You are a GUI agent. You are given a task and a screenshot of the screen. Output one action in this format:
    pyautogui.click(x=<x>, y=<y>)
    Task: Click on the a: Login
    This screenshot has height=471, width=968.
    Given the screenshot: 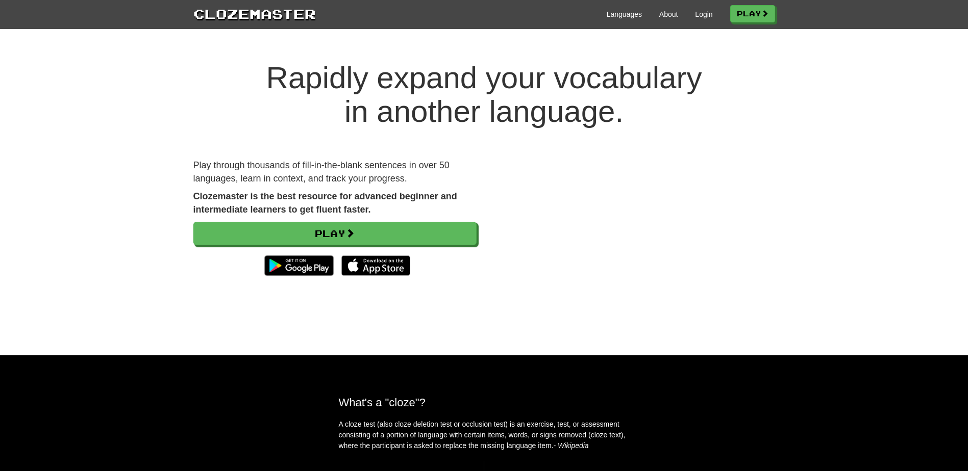 What is the action you would take?
    pyautogui.click(x=703, y=14)
    